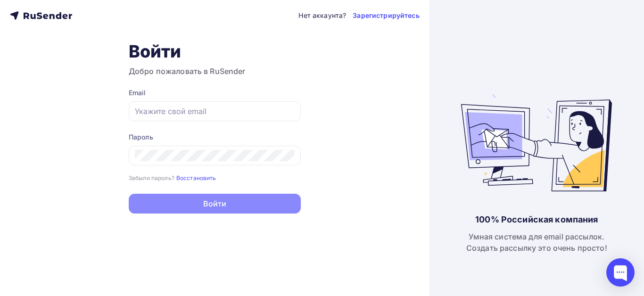 This screenshot has width=644, height=296. Describe the element at coordinates (196, 178) in the screenshot. I see `small: Восстановить` at that location.